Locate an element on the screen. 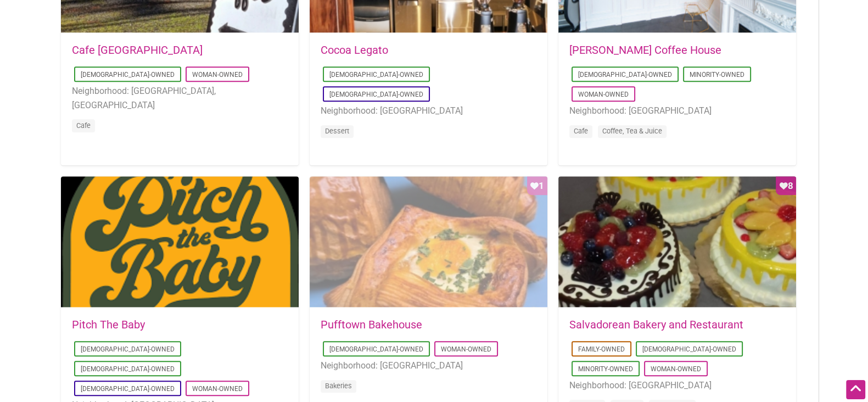  a: Cocoa Legato is located at coordinates (354, 50).